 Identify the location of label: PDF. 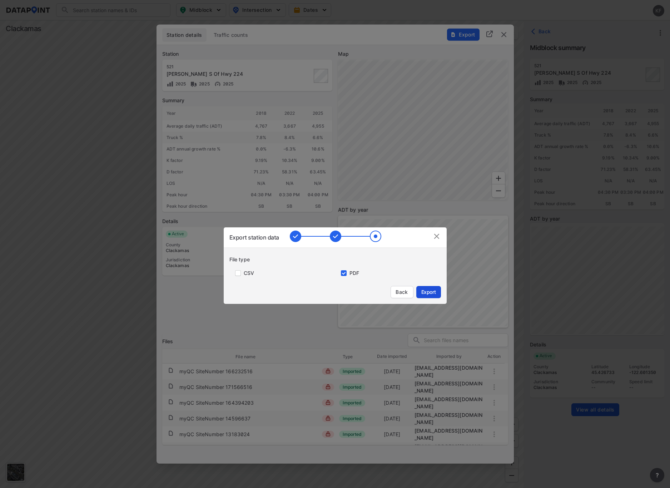
(354, 273).